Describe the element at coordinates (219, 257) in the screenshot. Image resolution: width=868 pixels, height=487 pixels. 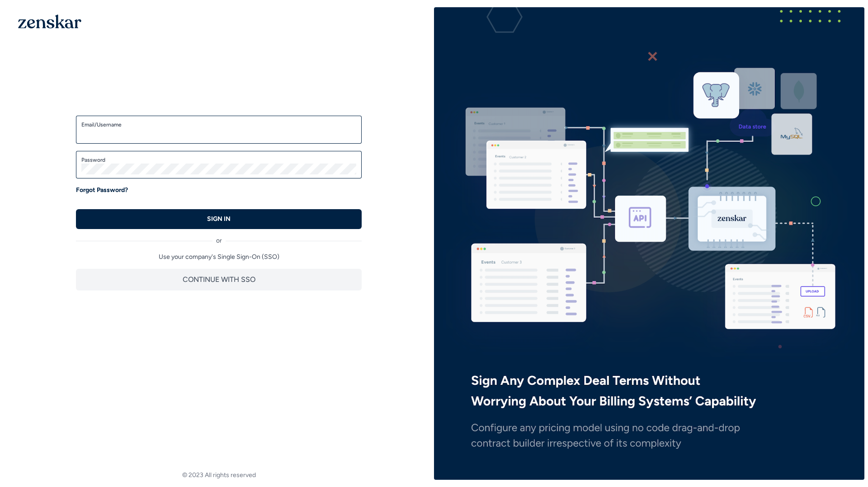
I see `p: Use your company's Single Sign-On (SSO)` at that location.